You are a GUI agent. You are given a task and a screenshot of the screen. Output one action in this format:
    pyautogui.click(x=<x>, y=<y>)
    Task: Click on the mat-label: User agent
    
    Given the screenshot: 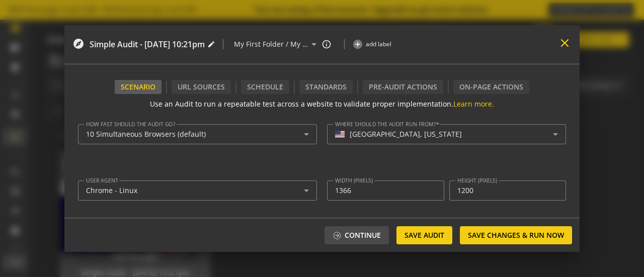 What is the action you would take?
    pyautogui.click(x=102, y=180)
    